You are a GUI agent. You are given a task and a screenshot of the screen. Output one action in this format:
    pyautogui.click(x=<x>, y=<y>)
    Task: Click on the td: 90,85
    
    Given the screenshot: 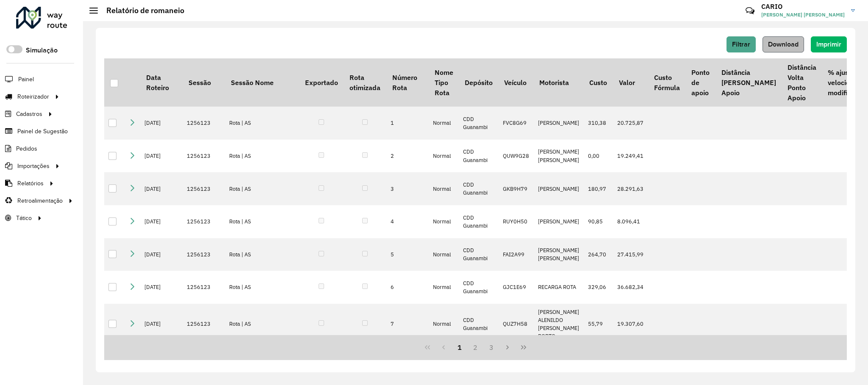 What is the action you would take?
    pyautogui.click(x=598, y=222)
    